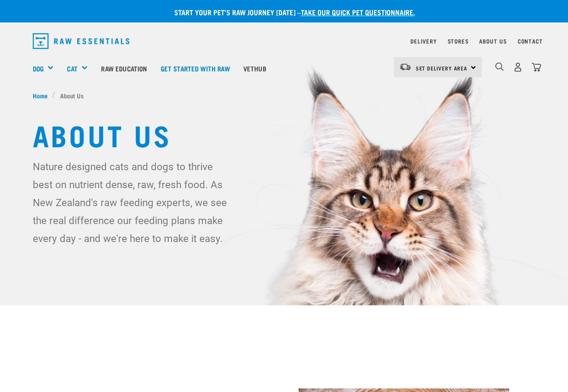 The height and width of the screenshot is (392, 568). I want to click on a: Stores, so click(458, 41).